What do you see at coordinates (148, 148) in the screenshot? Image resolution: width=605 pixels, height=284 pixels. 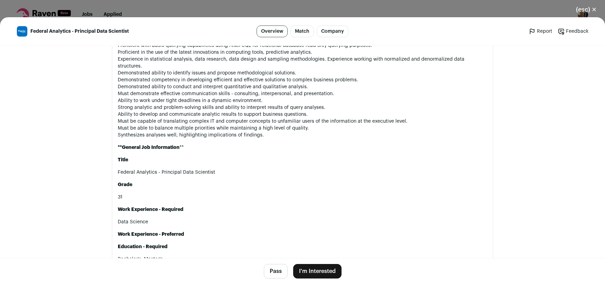 I see `strong: **General Job Information` at bounding box center [148, 148].